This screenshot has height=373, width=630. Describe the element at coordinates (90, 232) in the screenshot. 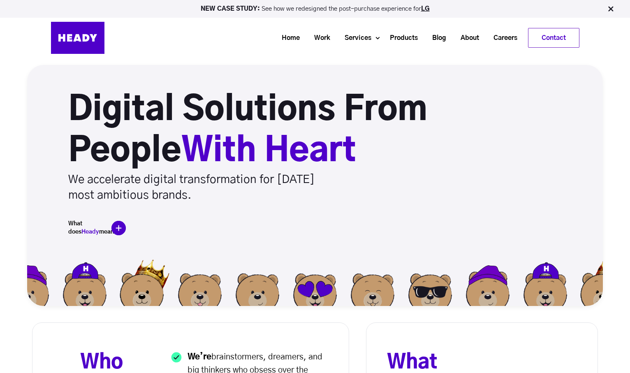

I see `span: Heady` at that location.